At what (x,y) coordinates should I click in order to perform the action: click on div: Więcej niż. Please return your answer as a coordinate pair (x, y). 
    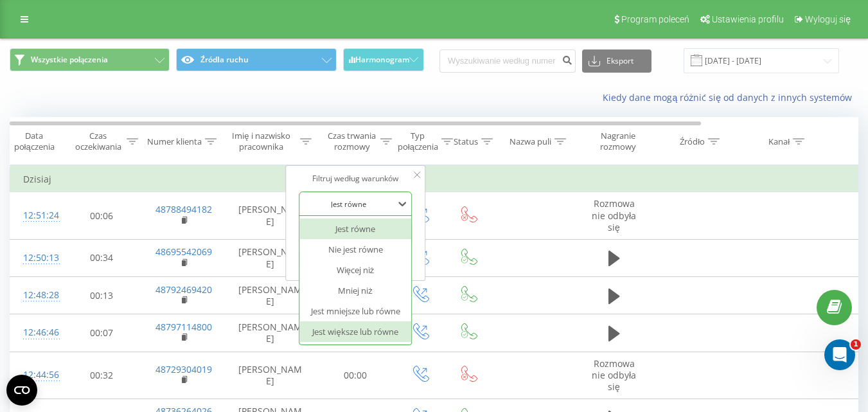
    Looking at the image, I should click on (355, 270).